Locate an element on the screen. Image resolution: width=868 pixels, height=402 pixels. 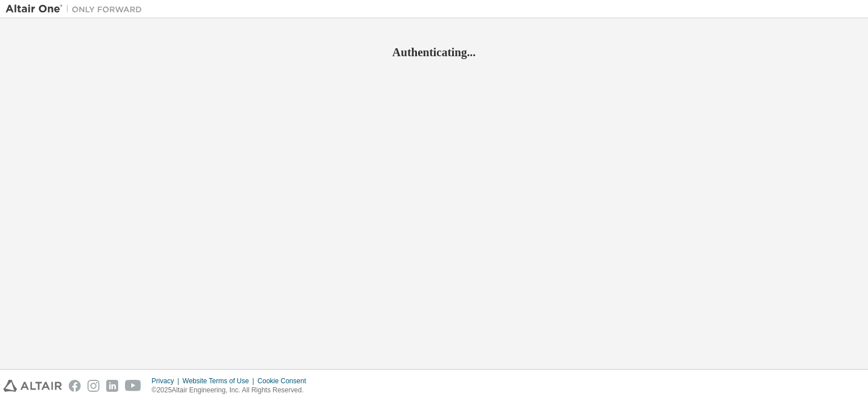
img: facebook.svg is located at coordinates (74, 386).